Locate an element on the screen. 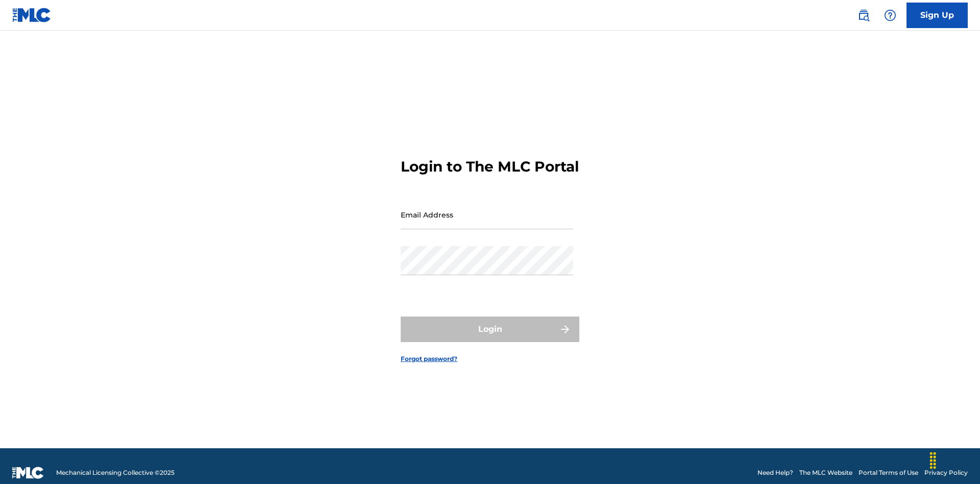  h3: Login to The MLC Portal is located at coordinates (490, 166).